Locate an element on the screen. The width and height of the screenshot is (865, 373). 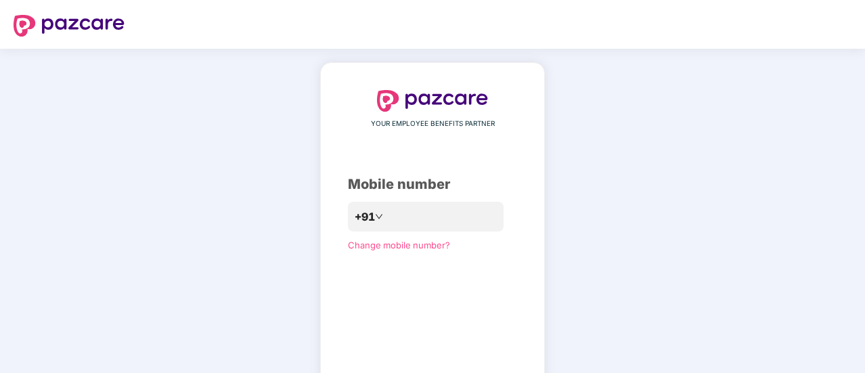
div: Mobile number is located at coordinates (432, 184).